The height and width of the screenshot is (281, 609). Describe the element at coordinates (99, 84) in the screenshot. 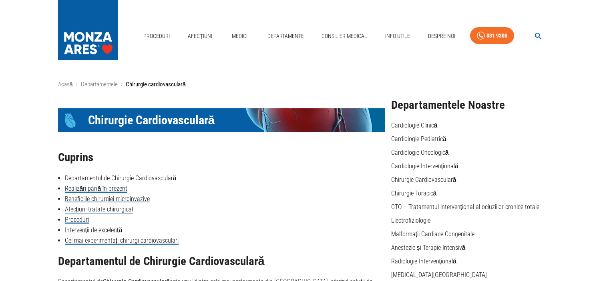

I see `a: Departamentele` at that location.